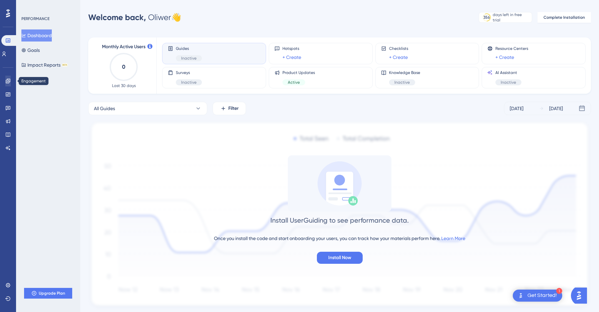 The width and height of the screenshot is (599, 312). Describe the element at coordinates (30, 50) in the screenshot. I see `button: Goals` at that location.